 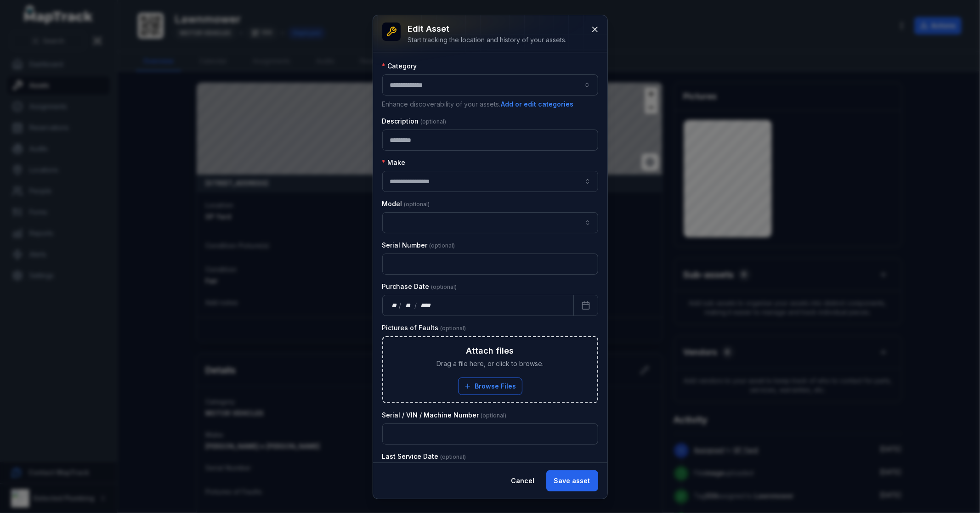 What do you see at coordinates (490, 386) in the screenshot?
I see `button: Browse Files` at bounding box center [490, 386].